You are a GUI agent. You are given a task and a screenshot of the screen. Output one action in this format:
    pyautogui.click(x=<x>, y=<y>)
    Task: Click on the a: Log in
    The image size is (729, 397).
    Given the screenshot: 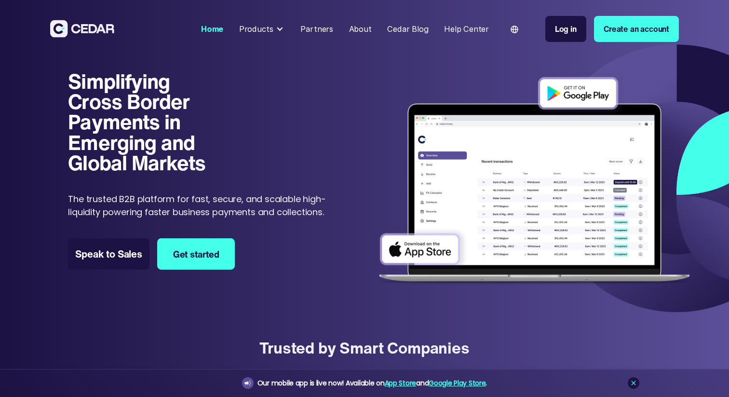 What is the action you would take?
    pyautogui.click(x=566, y=29)
    